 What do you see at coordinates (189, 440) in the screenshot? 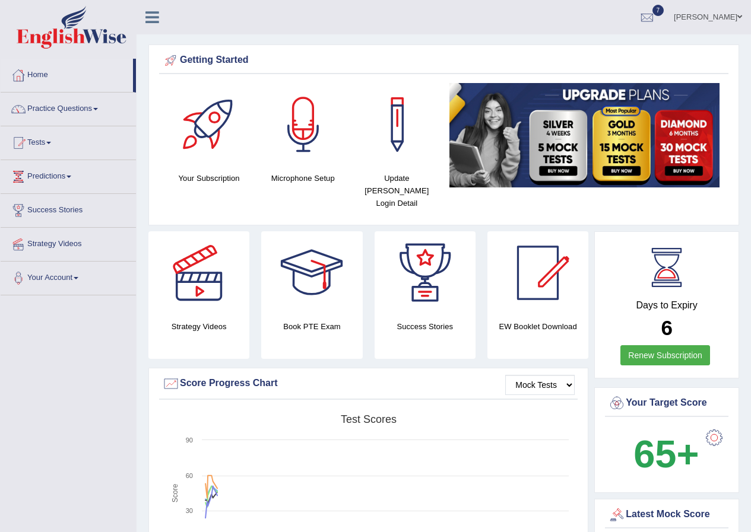
I see `text: 90` at bounding box center [189, 440].